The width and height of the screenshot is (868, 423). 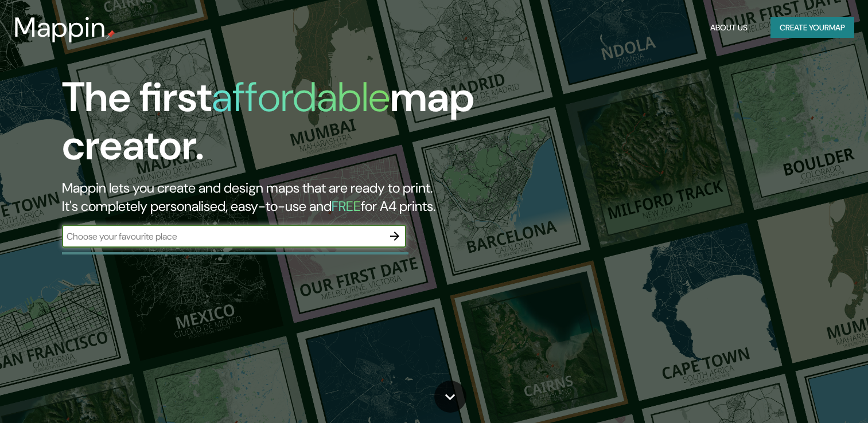 What do you see at coordinates (301, 97) in the screenshot?
I see `h1: affordable` at bounding box center [301, 97].